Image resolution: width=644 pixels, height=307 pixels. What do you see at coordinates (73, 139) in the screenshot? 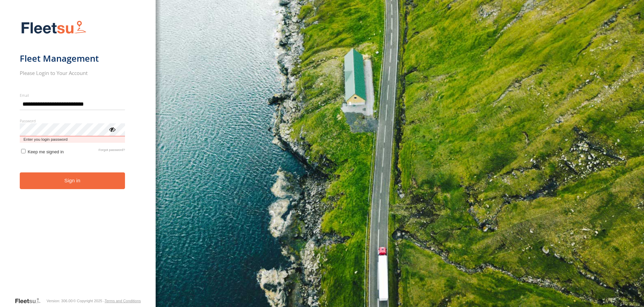
I see `span: Enter you login password` at bounding box center [73, 139].